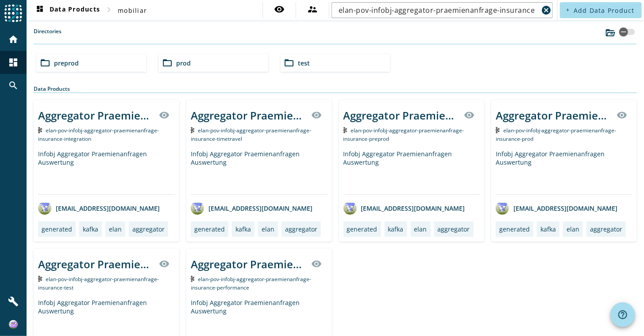  What do you see at coordinates (556, 135) in the screenshot?
I see `span: Kafka Topic: elan-pov-infobj-aggregator-praemienanfrage-insurance-prod` at bounding box center [556, 135].